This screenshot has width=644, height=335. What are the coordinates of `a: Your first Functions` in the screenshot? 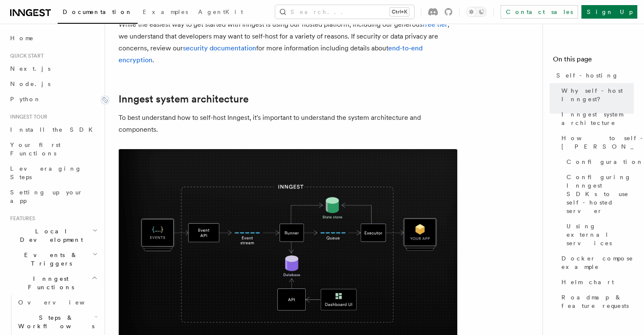 It's located at (53, 149).